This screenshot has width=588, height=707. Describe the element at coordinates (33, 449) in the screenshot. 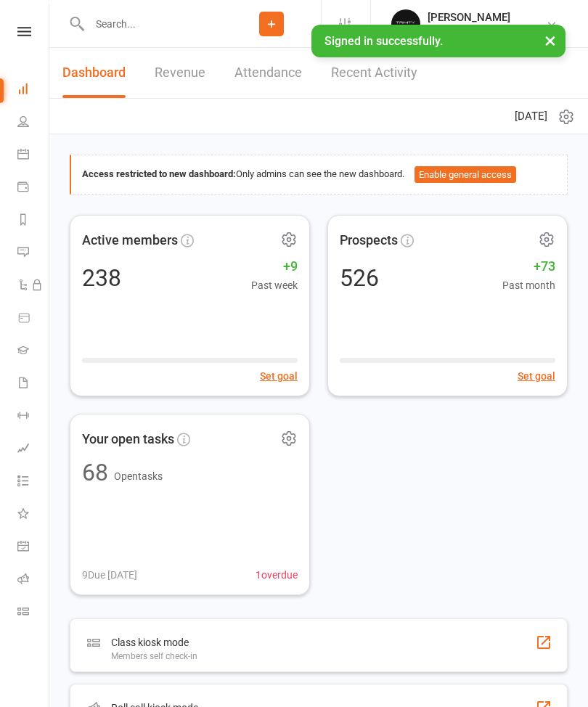

I see `a: Assessments` at that location.